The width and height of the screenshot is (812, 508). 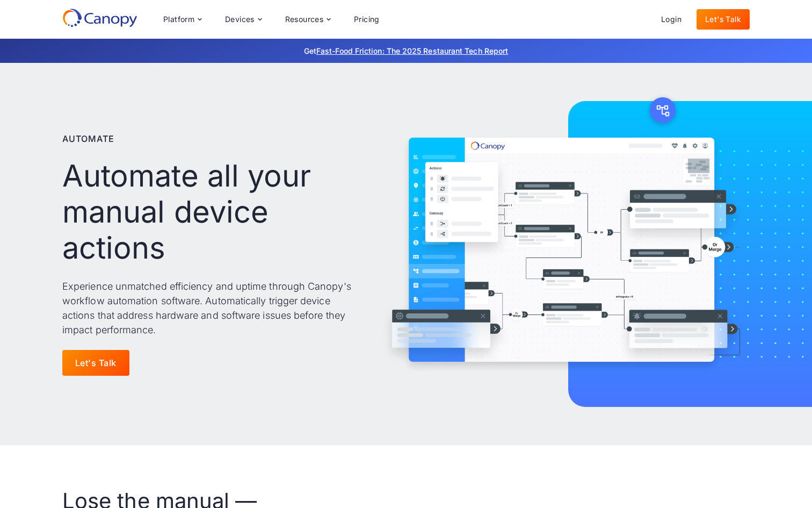 What do you see at coordinates (671, 19) in the screenshot?
I see `a: Login` at bounding box center [671, 19].